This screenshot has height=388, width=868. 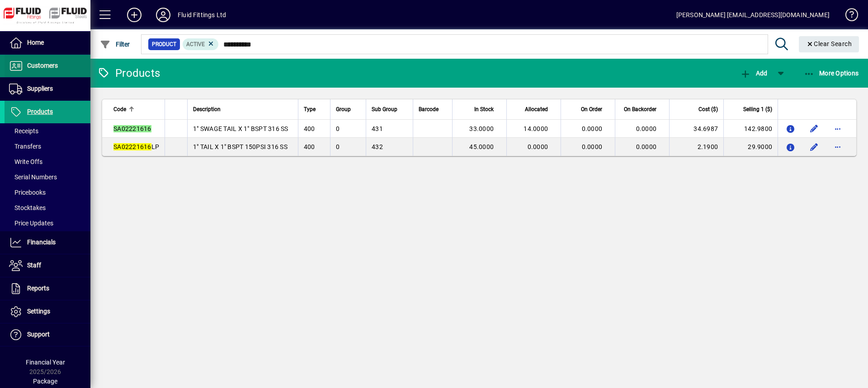 What do you see at coordinates (48, 243) in the screenshot?
I see `a: Financials` at bounding box center [48, 243].